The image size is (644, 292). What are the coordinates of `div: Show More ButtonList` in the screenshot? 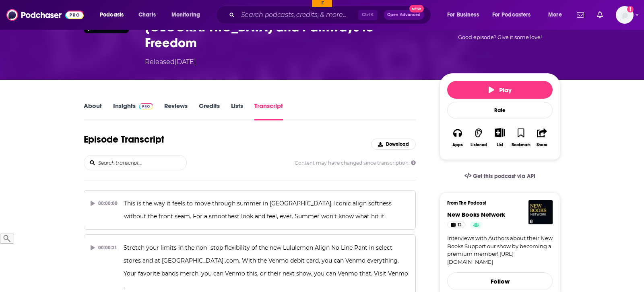 It's located at (500, 137).